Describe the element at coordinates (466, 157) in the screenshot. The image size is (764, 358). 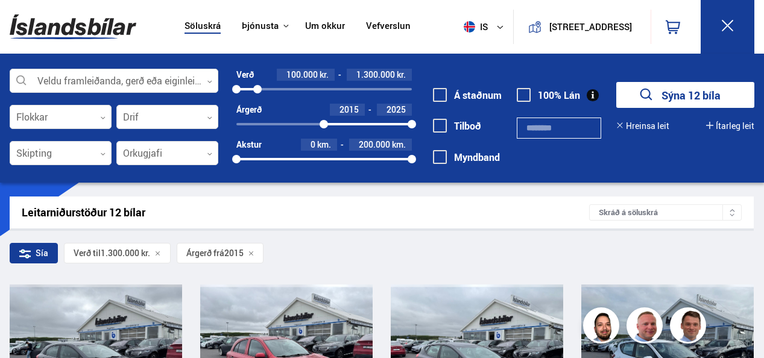
I see `label: Myndband` at that location.